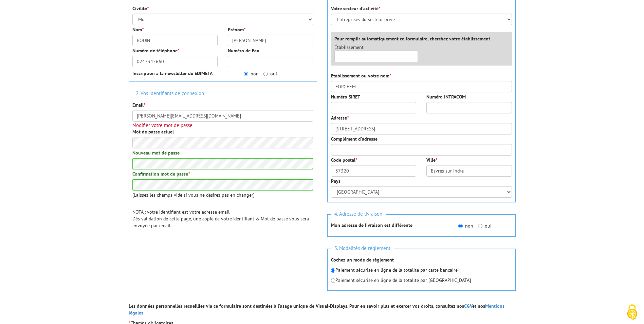 This screenshot has height=324, width=644. I want to click on button: Cookies (fenêtre modale), so click(632, 313).